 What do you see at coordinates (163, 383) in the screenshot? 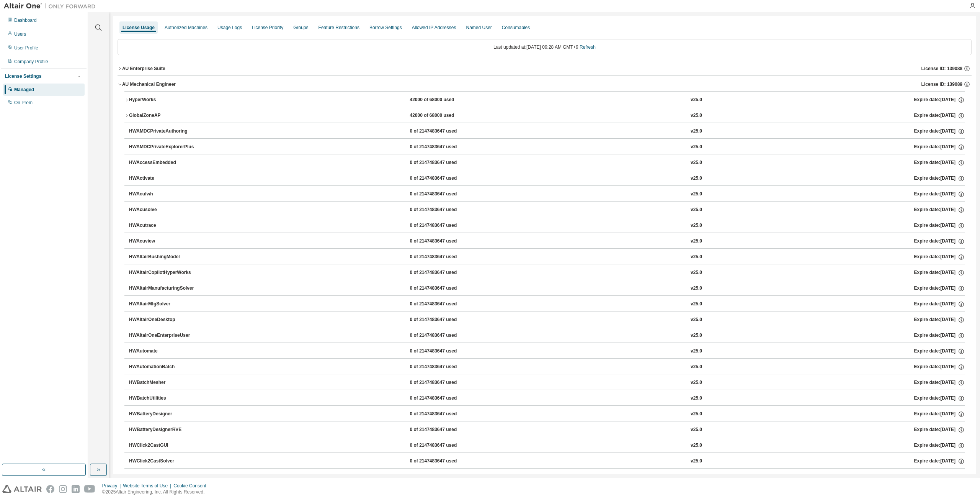
I see `div: HWBatchMesher` at bounding box center [163, 383].